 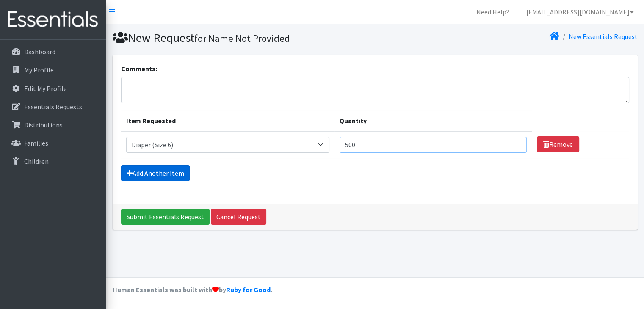 What do you see at coordinates (53, 89) in the screenshot?
I see `a: Edit My Profile` at bounding box center [53, 89].